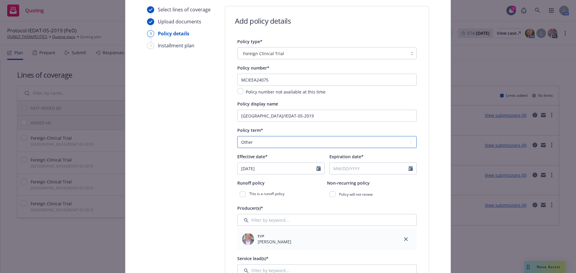 The width and height of the screenshot is (576, 273). Describe the element at coordinates (253, 259) in the screenshot. I see `span: Service lead(s)*` at that location.